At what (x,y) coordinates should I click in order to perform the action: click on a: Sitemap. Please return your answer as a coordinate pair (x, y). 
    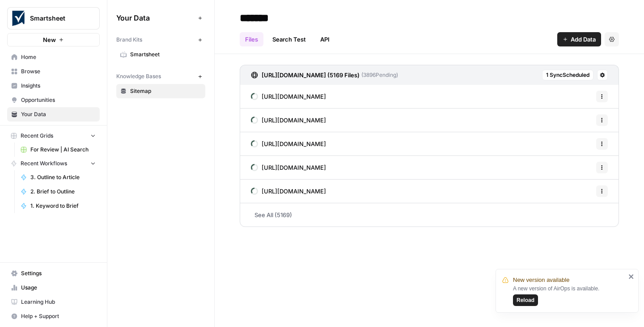
    Looking at the image, I should click on (161, 91).